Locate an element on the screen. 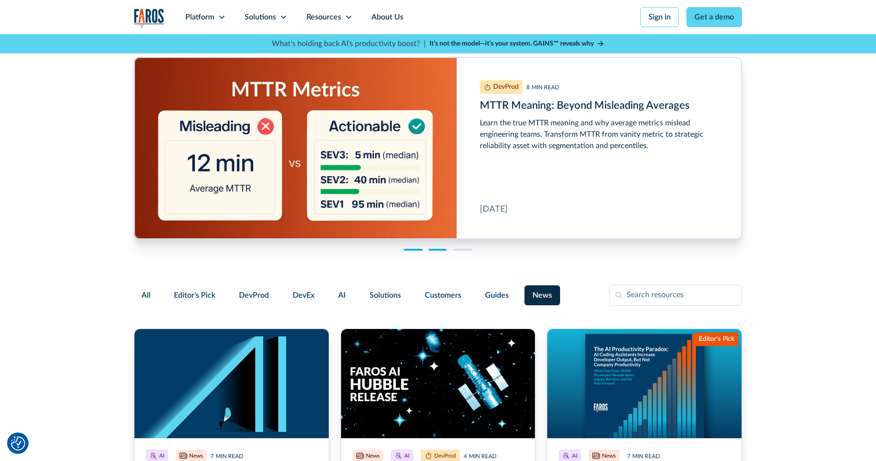 The image size is (876, 461). button: Cookie Settings is located at coordinates (18, 444).